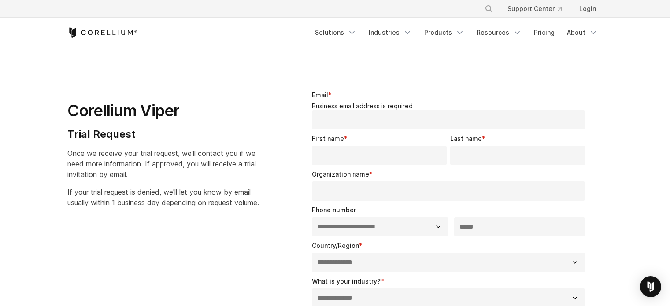  Describe the element at coordinates (587, 9) in the screenshot. I see `a: Login` at that location.